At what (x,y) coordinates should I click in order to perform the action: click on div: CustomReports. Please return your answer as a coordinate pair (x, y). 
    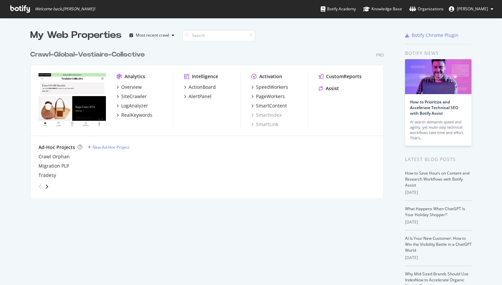
    Looking at the image, I should click on (344, 76).